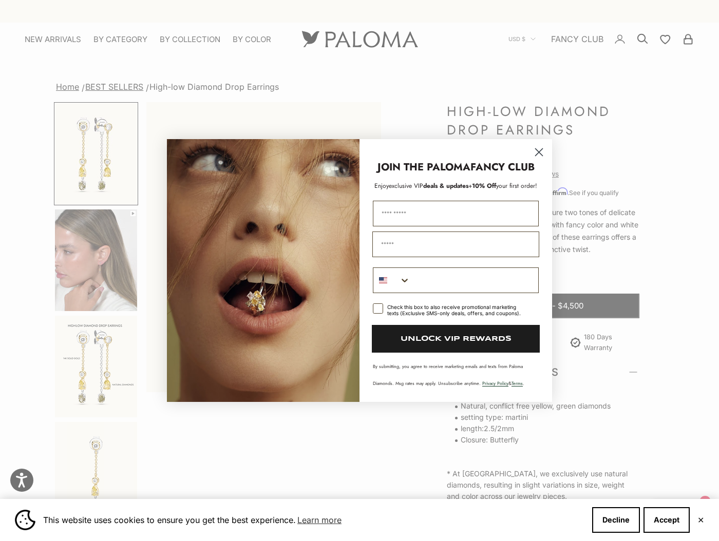  I want to click on strong: FANCY CLUB, so click(502, 167).